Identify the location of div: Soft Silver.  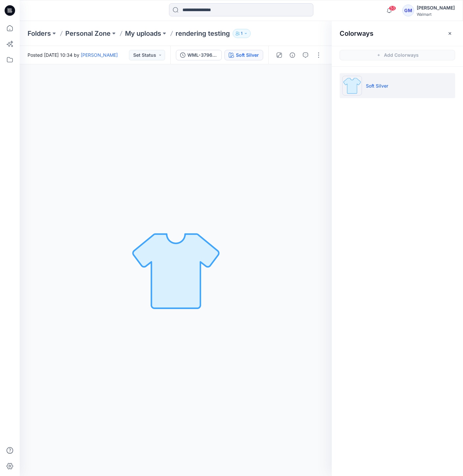
(247, 55).